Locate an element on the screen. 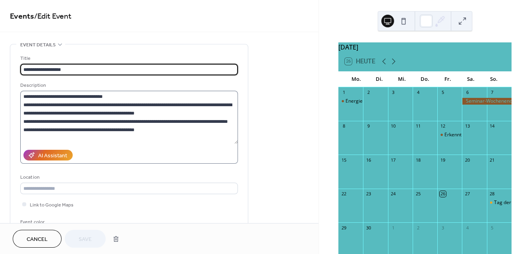  div: 13 is located at coordinates (467, 126).